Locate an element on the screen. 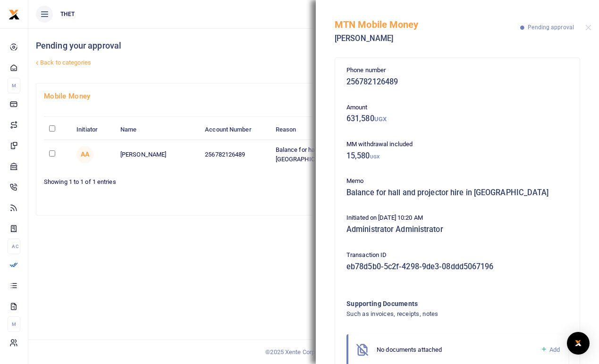  a: logo-small logo-large logo-large is located at coordinates (14, 14).